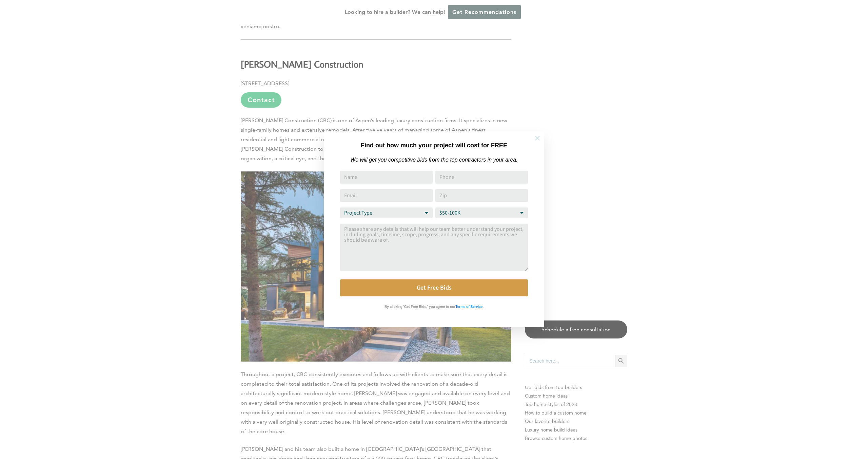  Describe the element at coordinates (434, 145) in the screenshot. I see `strong: Find out how much your project will cost for FREE` at that location.